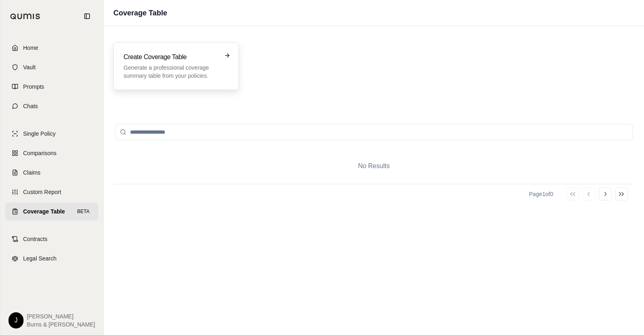  Describe the element at coordinates (32, 173) in the screenshot. I see `span: Claims` at that location.